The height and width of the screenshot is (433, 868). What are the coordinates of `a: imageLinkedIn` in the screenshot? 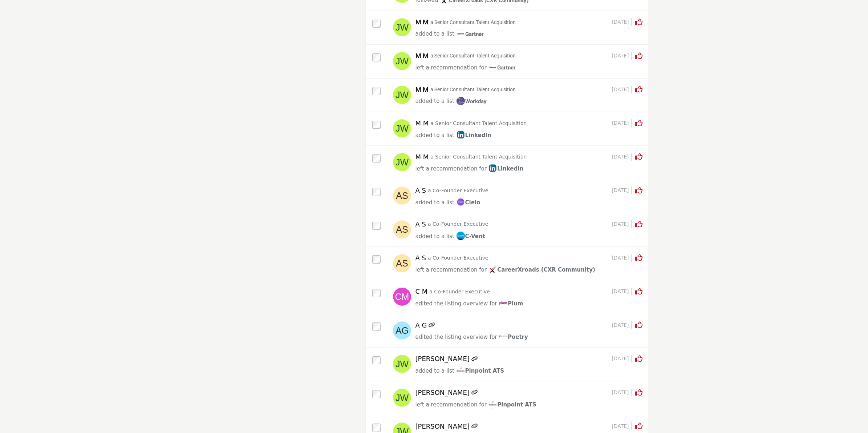 It's located at (505, 169).